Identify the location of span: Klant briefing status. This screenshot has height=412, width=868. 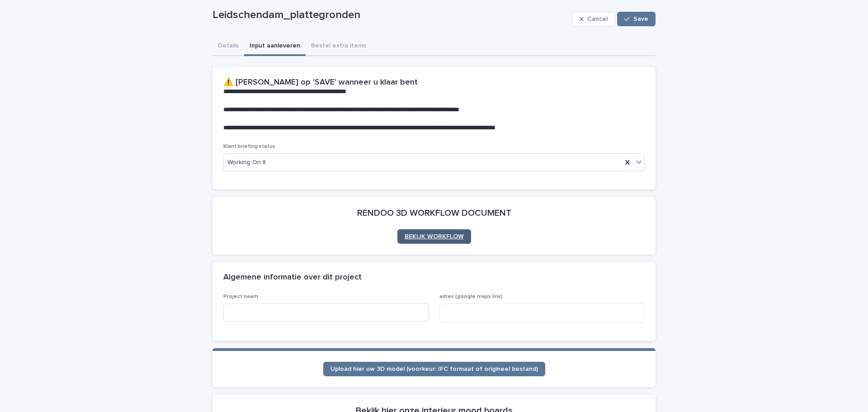
(249, 147).